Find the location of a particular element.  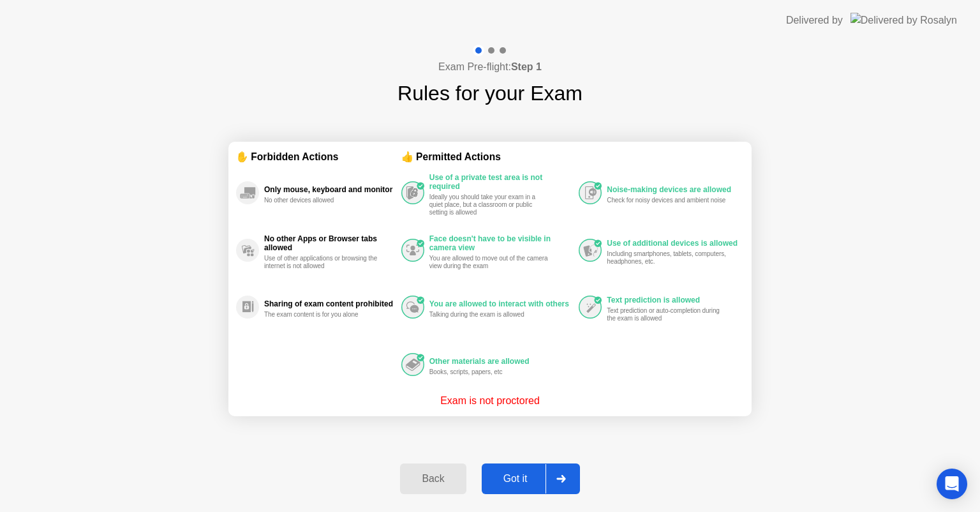

div: Including smartphones, tablets, computers, headphones, etc. is located at coordinates (667, 258).